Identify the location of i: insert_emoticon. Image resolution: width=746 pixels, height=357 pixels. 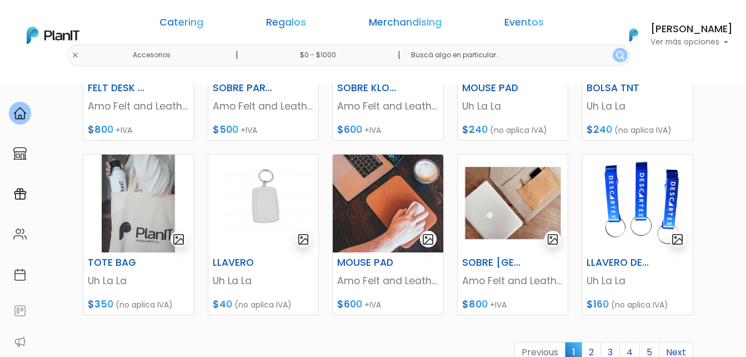
(179, 173).